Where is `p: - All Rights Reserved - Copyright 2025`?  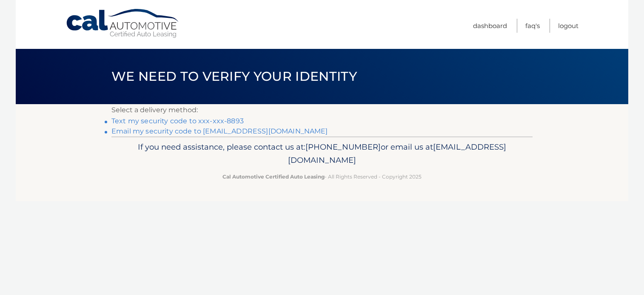
p: - All Rights Reserved - Copyright 2025 is located at coordinates (322, 177).